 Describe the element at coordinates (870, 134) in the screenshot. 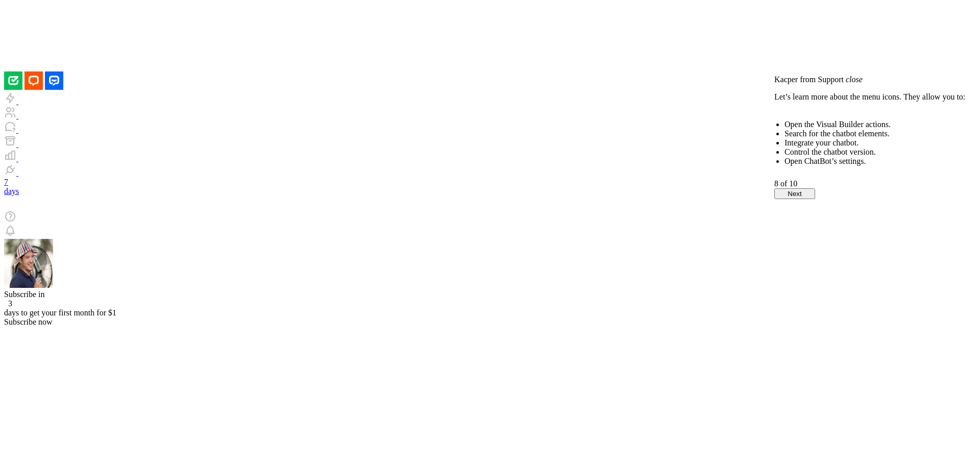

I see `li: Search for the chatbot elements.` at that location.